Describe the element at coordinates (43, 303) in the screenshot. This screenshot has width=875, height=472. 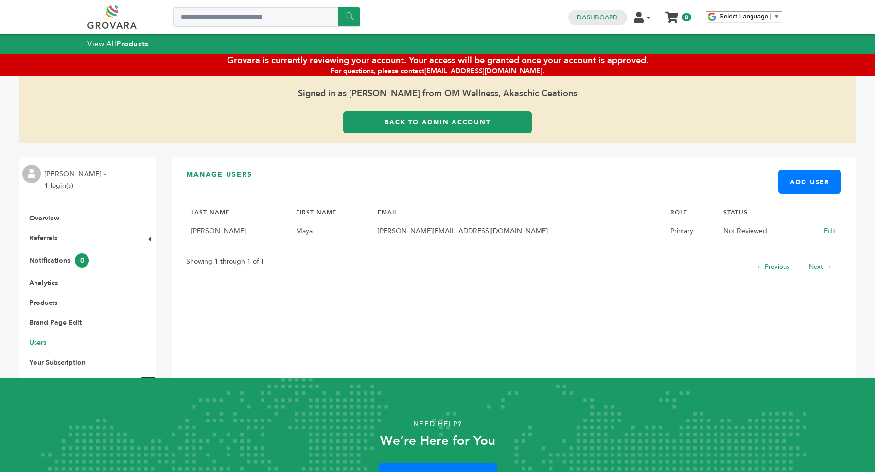
I see `a: Products` at that location.